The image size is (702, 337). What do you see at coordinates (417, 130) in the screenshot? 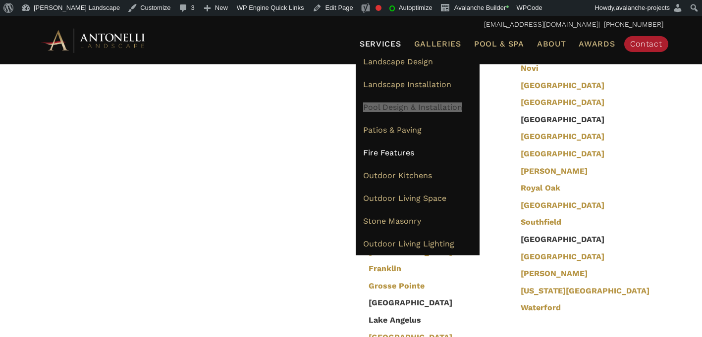
I see `a: Patios & Paving` at bounding box center [417, 130].